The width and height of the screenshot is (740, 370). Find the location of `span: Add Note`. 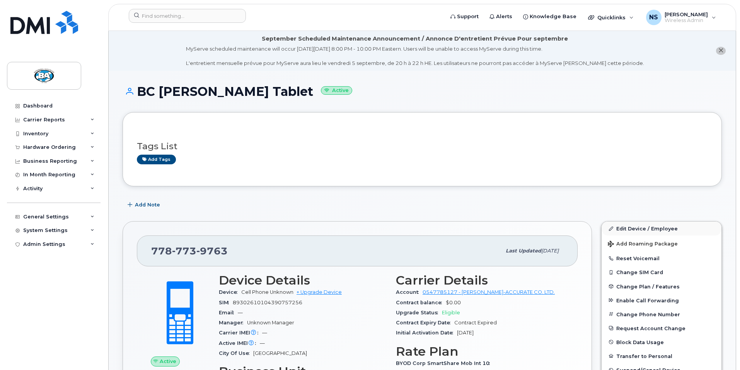

span: Add Note is located at coordinates (147, 205).